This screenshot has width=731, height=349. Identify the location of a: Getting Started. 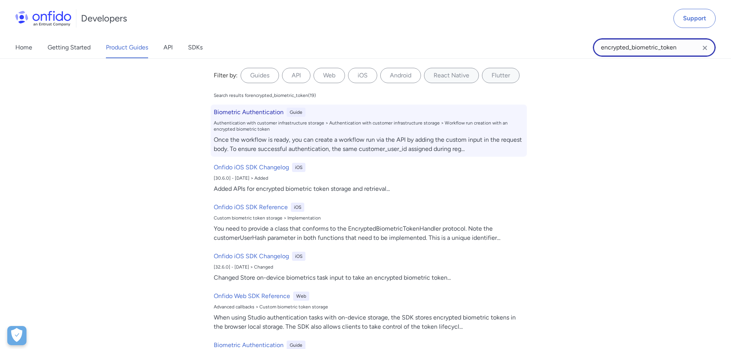
(69, 48).